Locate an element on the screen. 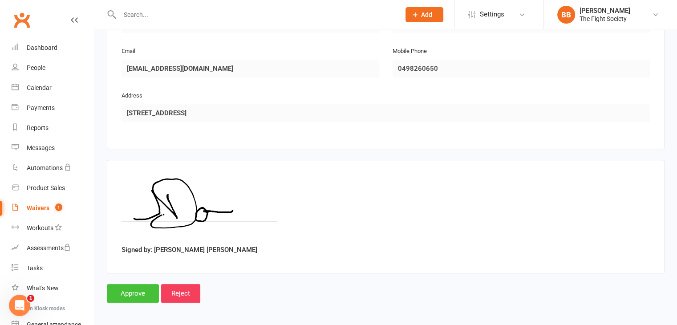 The image size is (677, 325). a: Dashboard is located at coordinates (53, 48).